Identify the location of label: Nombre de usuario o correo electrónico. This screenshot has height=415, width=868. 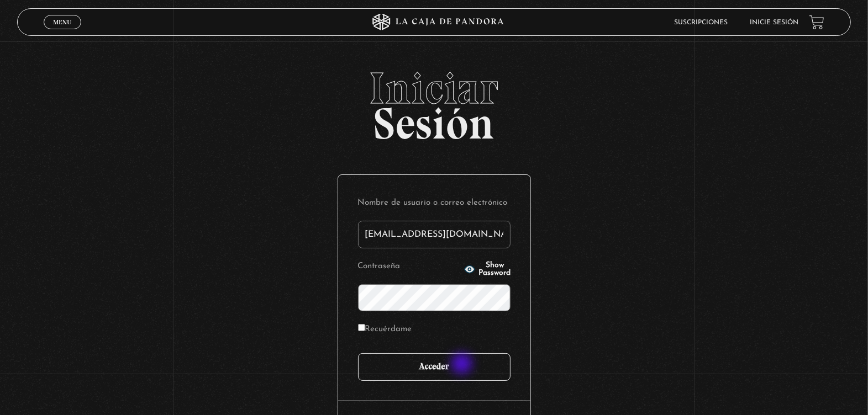
(434, 203).